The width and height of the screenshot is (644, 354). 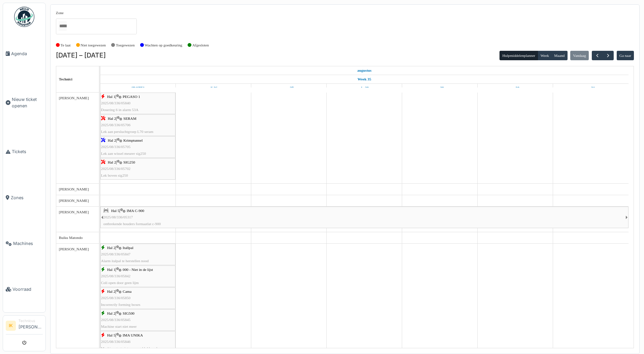 I want to click on label: Niet toegewezen, so click(x=93, y=45).